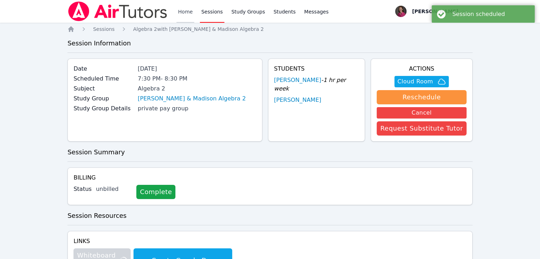  I want to click on img: Air Tutors, so click(117, 11).